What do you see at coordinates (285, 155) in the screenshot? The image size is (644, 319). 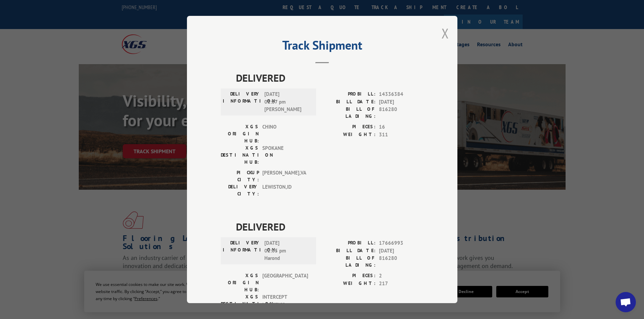 I see `span: SPOKANE` at bounding box center [285, 155].